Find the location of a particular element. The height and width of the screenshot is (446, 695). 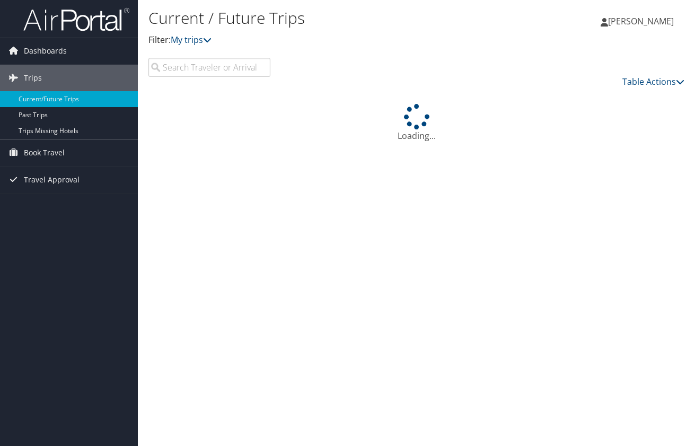

img: airportal-logo.png is located at coordinates (76, 19).